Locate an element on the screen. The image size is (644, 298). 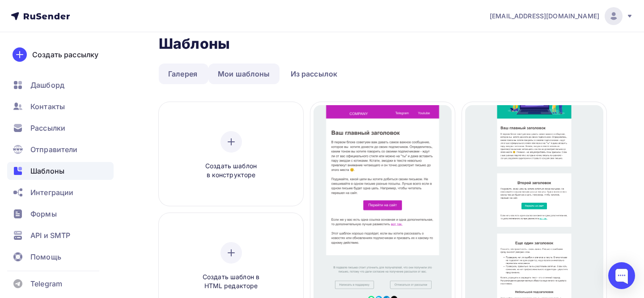
a: Шаблоны is located at coordinates (60, 171).